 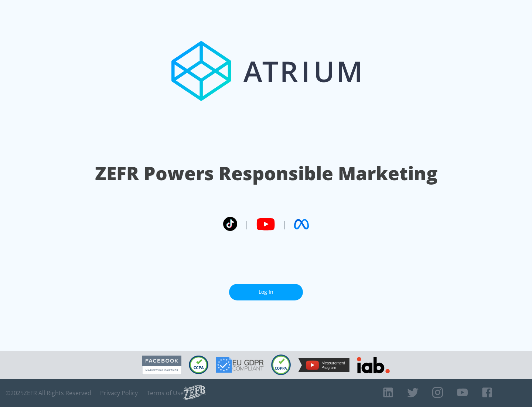 I want to click on a: Log In, so click(x=266, y=291).